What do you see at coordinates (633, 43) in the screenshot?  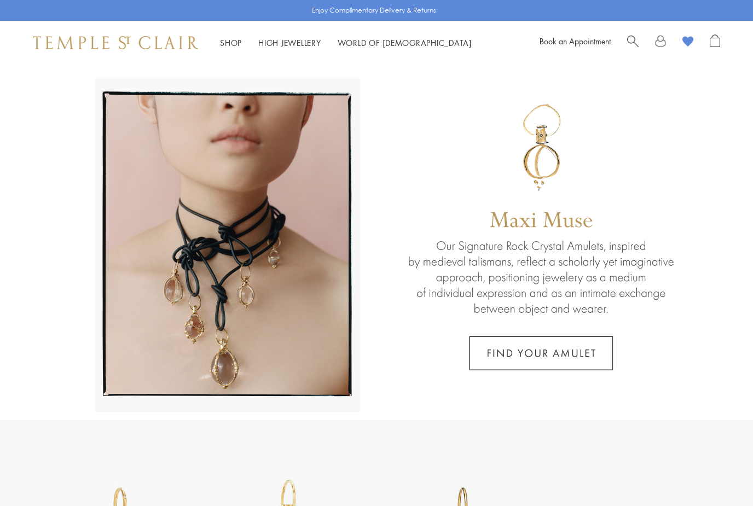 I see `a: Search` at bounding box center [633, 43].